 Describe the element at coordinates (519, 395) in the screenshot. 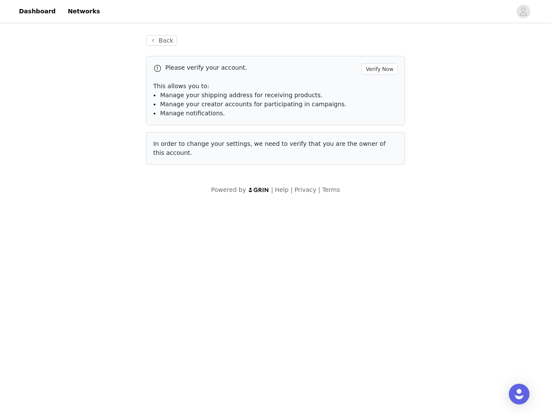

I see `div: Open Intercom Messenger` at that location.